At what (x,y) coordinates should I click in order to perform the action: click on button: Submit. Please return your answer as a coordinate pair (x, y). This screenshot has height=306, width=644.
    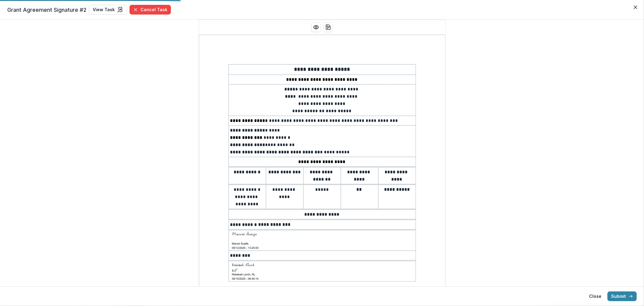
    Looking at the image, I should click on (622, 296).